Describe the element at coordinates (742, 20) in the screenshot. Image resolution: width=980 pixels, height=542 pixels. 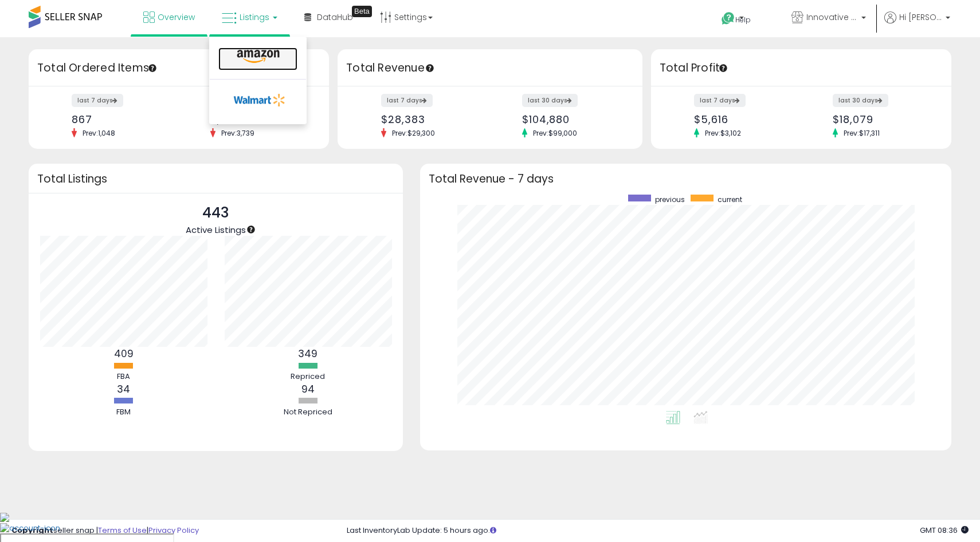
I see `span: Help` at that location.